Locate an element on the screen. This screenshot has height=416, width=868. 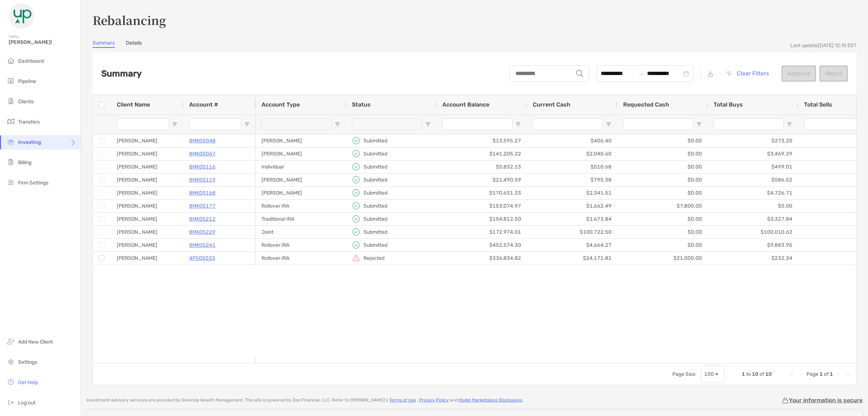
div: Traditional IRA is located at coordinates (301, 219).